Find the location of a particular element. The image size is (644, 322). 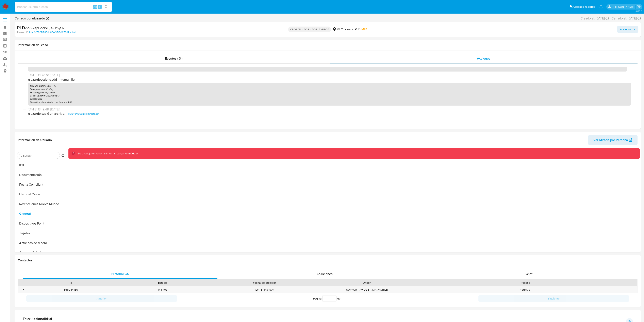

div: Se produjo un error al intentar cargar el módulo is located at coordinates (107, 153).